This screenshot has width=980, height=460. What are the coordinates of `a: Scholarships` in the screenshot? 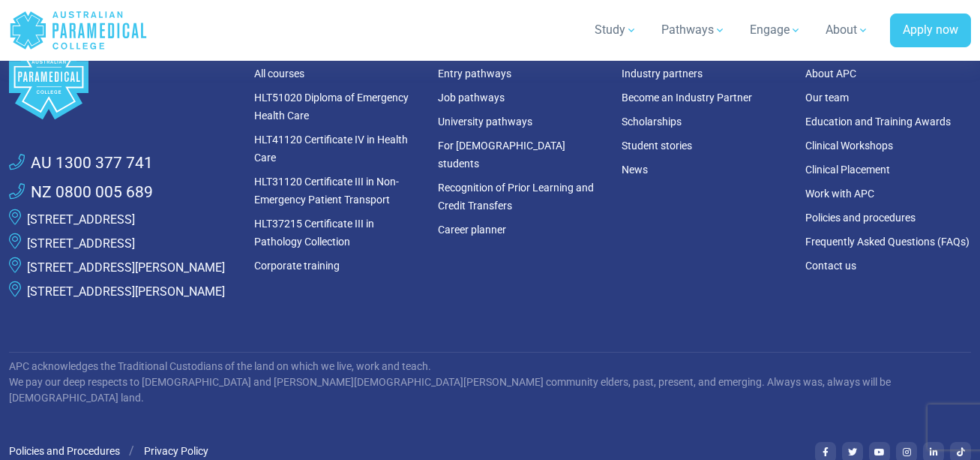 It's located at (652, 122).